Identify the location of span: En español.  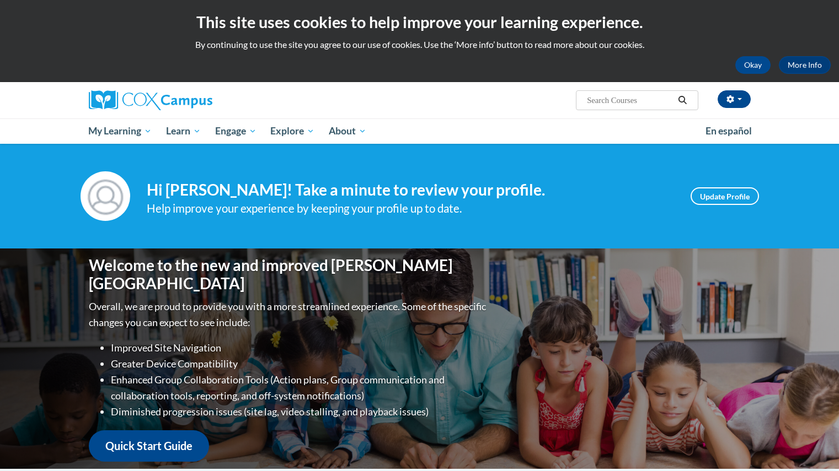
(728, 131).